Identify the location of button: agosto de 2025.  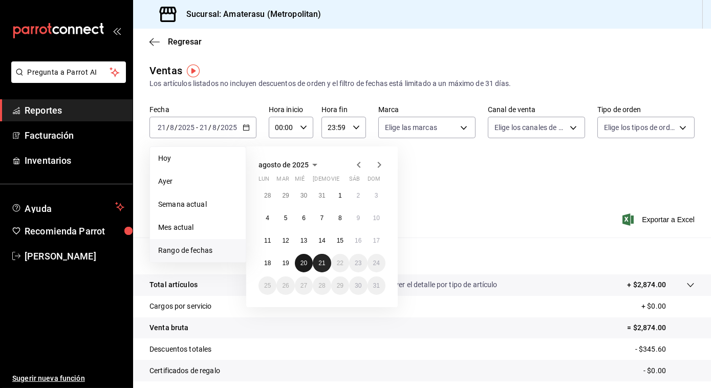
(290, 165).